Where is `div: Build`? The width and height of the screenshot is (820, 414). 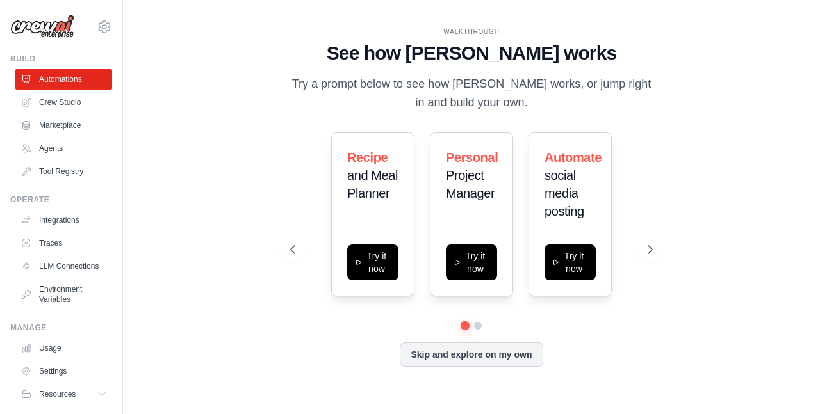 div: Build is located at coordinates (61, 59).